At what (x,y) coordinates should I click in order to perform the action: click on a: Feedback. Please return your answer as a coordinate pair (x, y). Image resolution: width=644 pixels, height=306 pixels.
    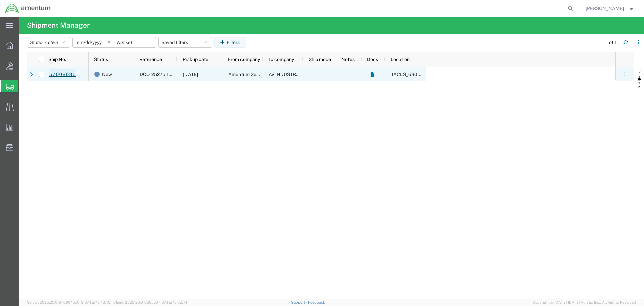
    Looking at the image, I should click on (316, 302).